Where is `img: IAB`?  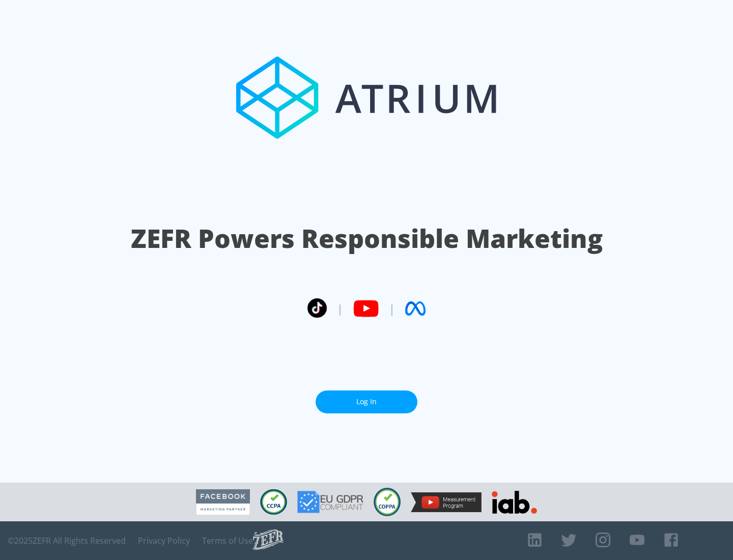 img: IAB is located at coordinates (514, 502).